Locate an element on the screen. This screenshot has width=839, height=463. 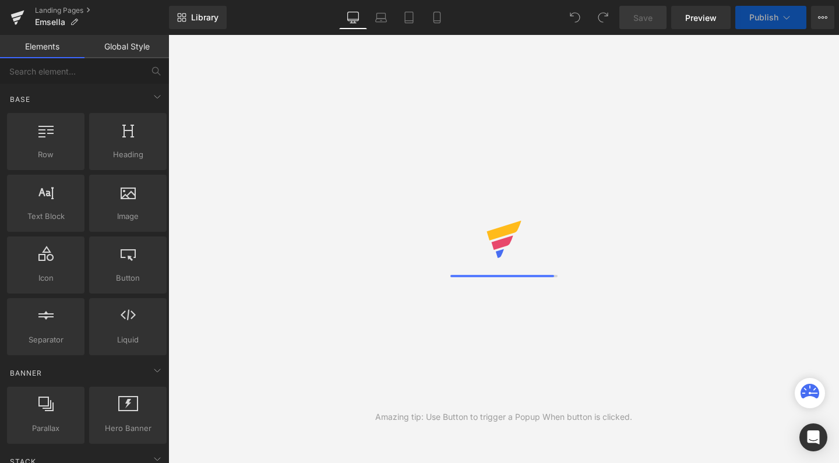
a: Tablet is located at coordinates (409, 17).